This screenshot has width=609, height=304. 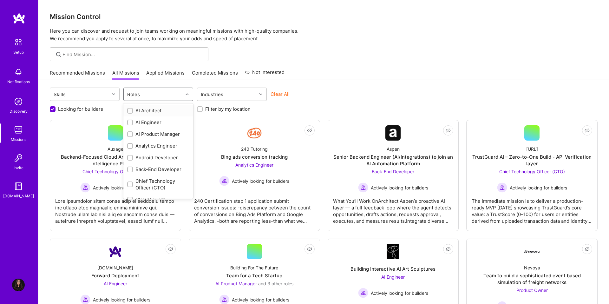 What do you see at coordinates (393, 268) in the screenshot?
I see `div: Building Interactive AI Art Sculptures` at bounding box center [393, 268].